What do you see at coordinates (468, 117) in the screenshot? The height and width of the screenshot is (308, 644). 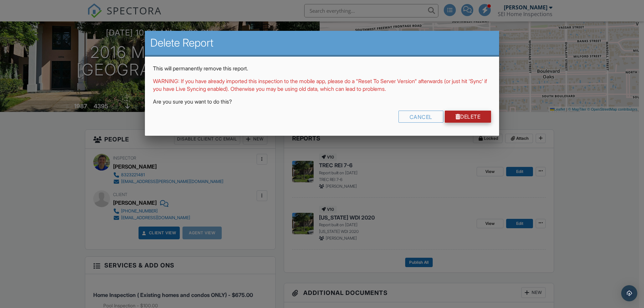 I see `a: Delete` at bounding box center [468, 117].